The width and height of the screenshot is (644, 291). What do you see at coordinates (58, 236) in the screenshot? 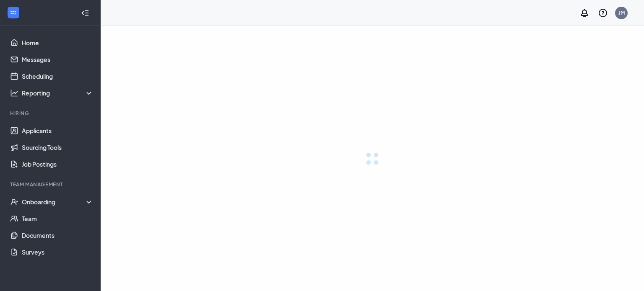
I see `a: Documents` at bounding box center [58, 236].